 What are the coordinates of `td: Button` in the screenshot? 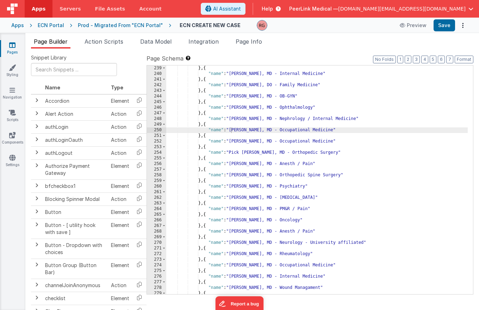 It's located at (75, 212).